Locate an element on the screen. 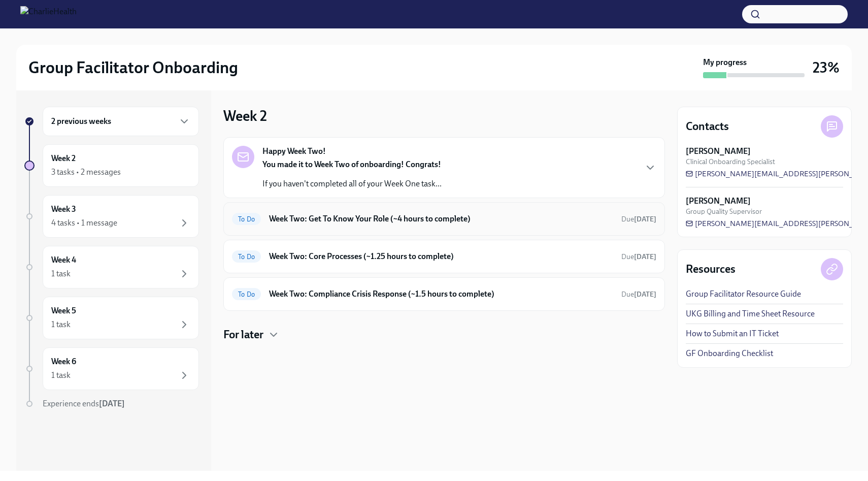 The image size is (868, 481). strong: You made it to Week Two of onboarding! Congrats! is located at coordinates (352, 164).